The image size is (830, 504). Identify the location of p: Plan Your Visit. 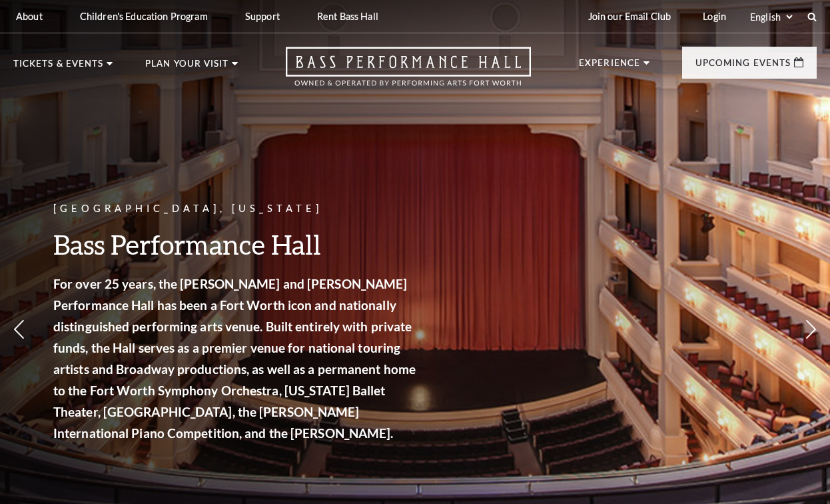
(186, 67).